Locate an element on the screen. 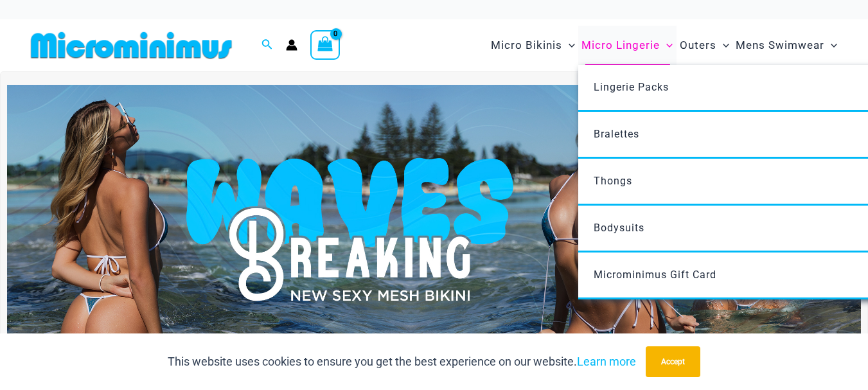 This screenshot has height=390, width=868. button: Accept is located at coordinates (673, 361).